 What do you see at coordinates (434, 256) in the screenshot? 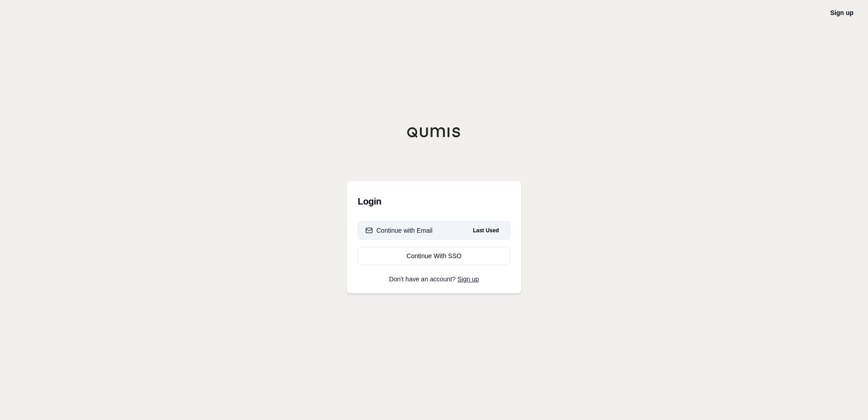
I see `div: Continue With SSO` at bounding box center [434, 256].